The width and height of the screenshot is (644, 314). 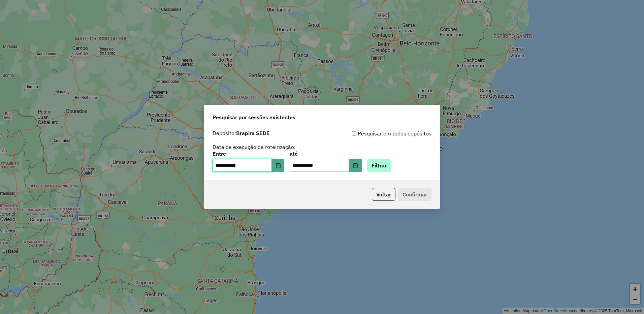 I want to click on span: Pesquisar por sessões existentes, so click(x=254, y=117).